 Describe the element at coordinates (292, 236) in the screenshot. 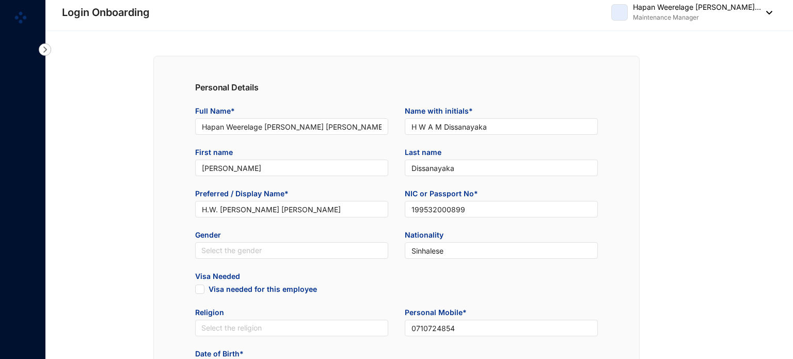

I see `span: Gender` at that location.